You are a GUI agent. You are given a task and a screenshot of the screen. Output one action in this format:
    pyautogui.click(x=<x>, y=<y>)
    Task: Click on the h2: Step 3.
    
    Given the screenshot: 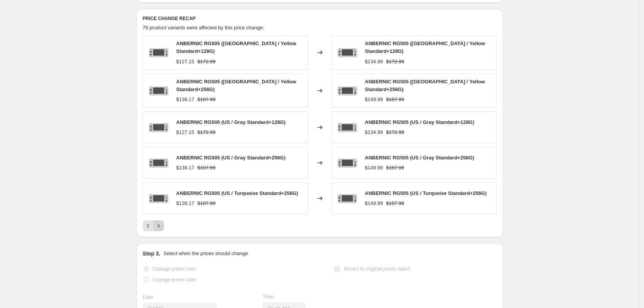 What is the action you would take?
    pyautogui.click(x=152, y=254)
    